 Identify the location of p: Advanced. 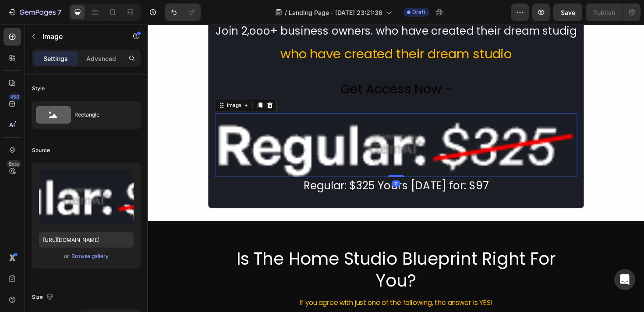
(102, 59).